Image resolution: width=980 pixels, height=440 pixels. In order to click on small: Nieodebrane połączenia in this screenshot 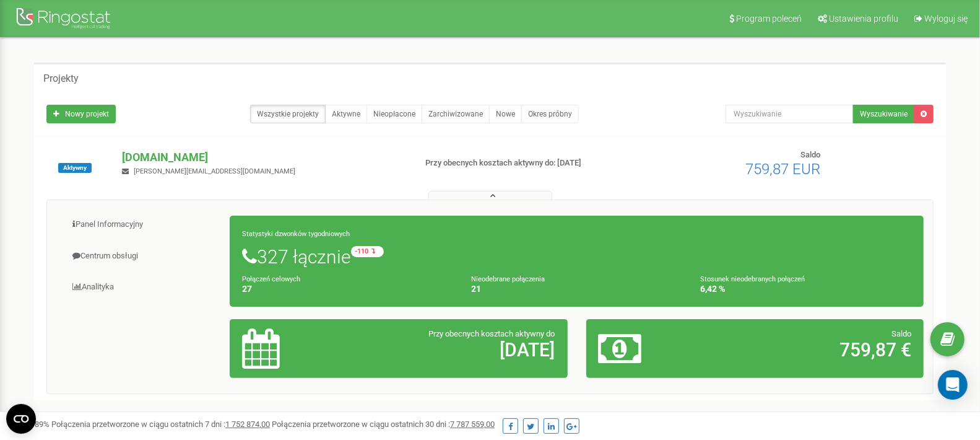, I will do `click(507, 279)`.